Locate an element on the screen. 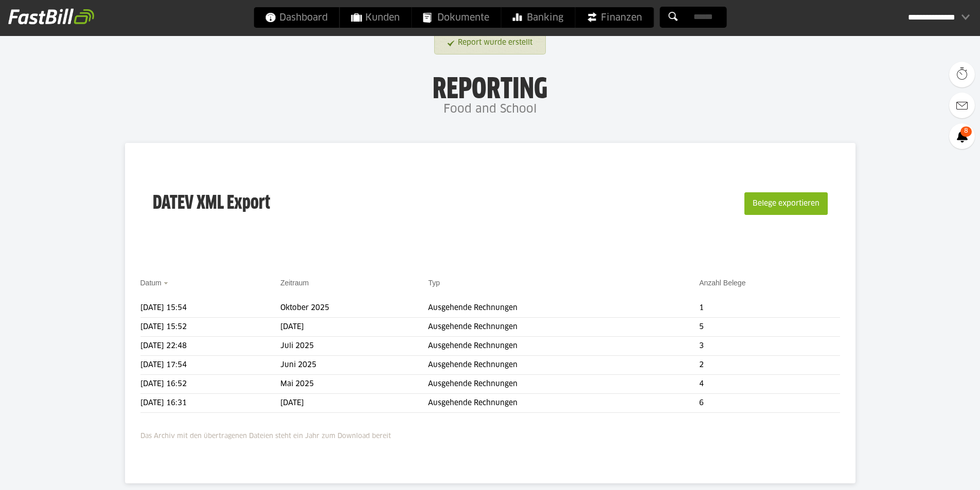  span: 8 is located at coordinates (965, 132).